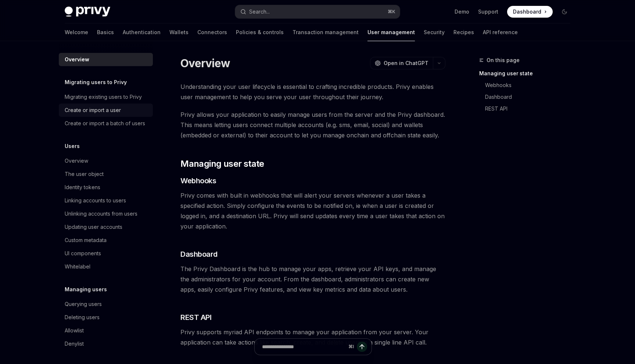 This screenshot has width=635, height=364. What do you see at coordinates (106, 317) in the screenshot?
I see `a: Deleting users` at bounding box center [106, 317].